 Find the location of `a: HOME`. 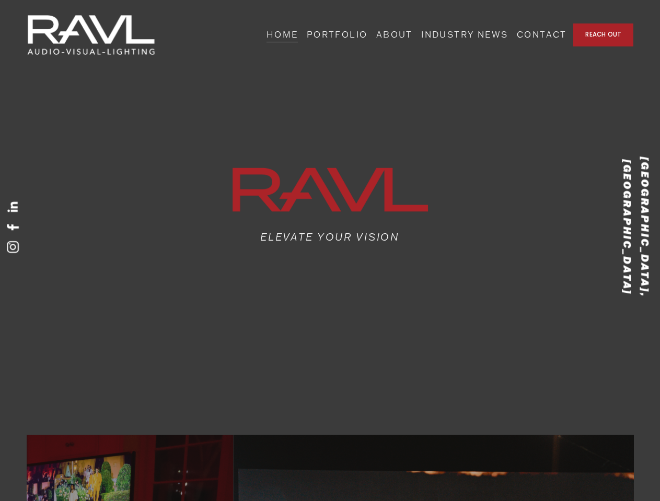

a: HOME is located at coordinates (282, 35).